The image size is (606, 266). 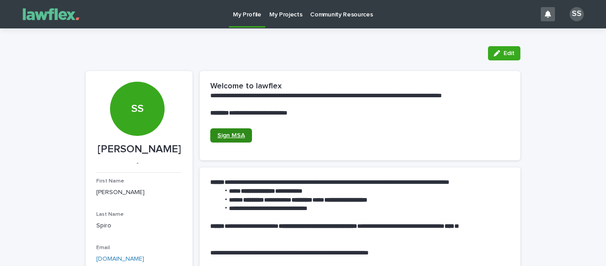 What do you see at coordinates (246, 86) in the screenshot?
I see `h2: Welcome to lawflex` at bounding box center [246, 86].